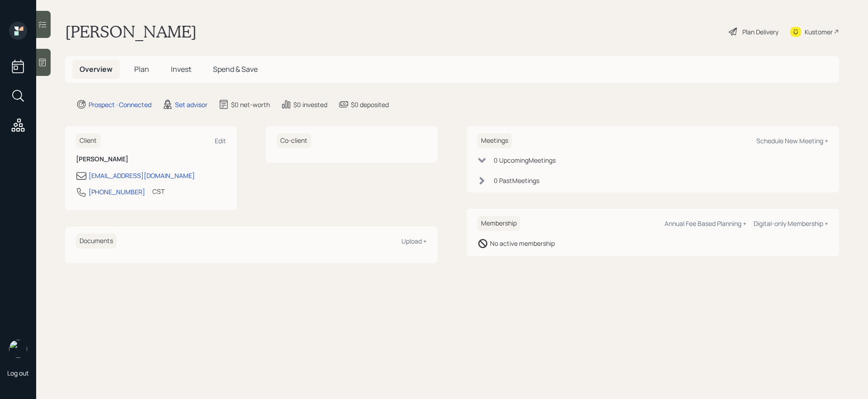 The image size is (868, 399). I want to click on span: Invest, so click(181, 69).